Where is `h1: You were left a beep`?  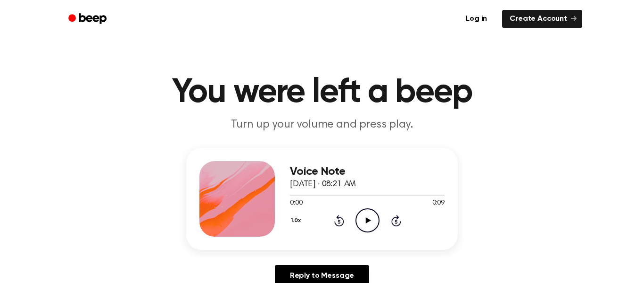
h1: You were left a beep is located at coordinates (322, 93).